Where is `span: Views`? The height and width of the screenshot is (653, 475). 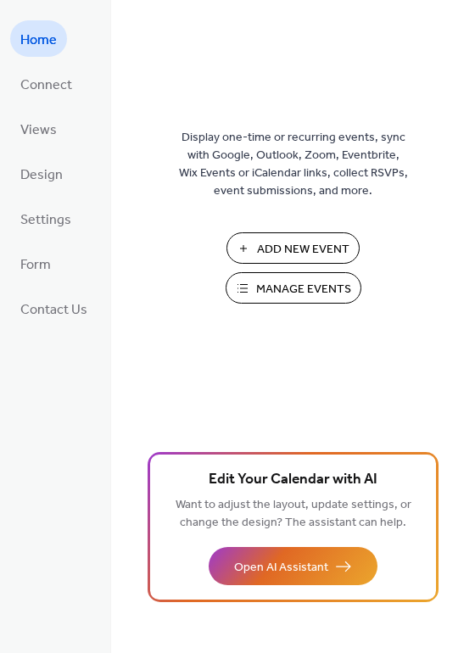 span: Views is located at coordinates (38, 130).